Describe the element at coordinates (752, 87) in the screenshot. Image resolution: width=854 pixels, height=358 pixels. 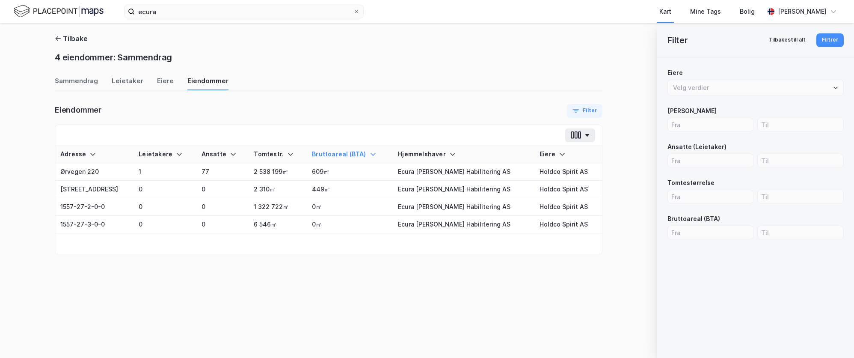
I see `input: Open` at that location.